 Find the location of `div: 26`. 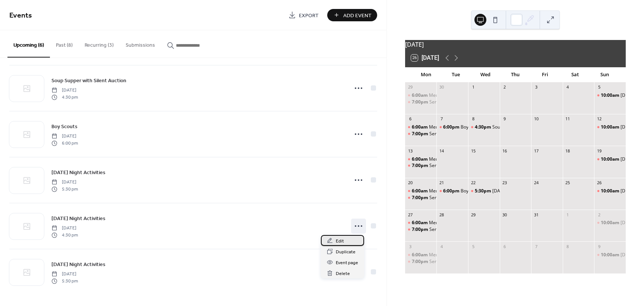

div: 26 is located at coordinates (599, 183).